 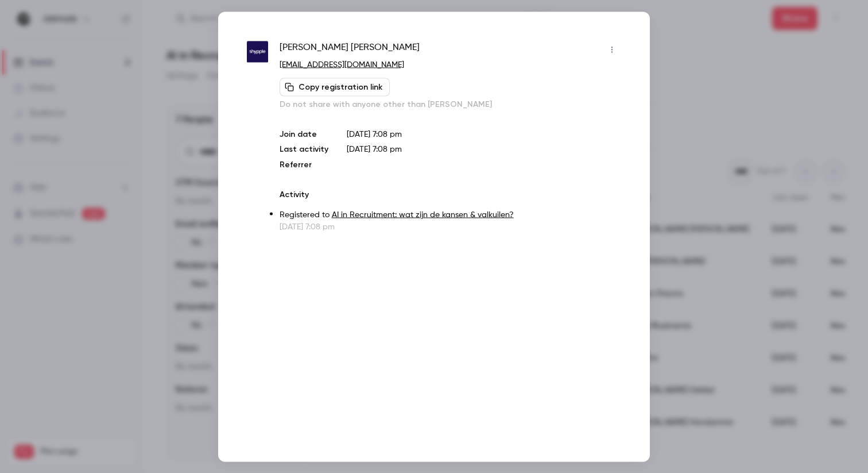 I want to click on div: v 4.0.25, so click(x=44, y=23).